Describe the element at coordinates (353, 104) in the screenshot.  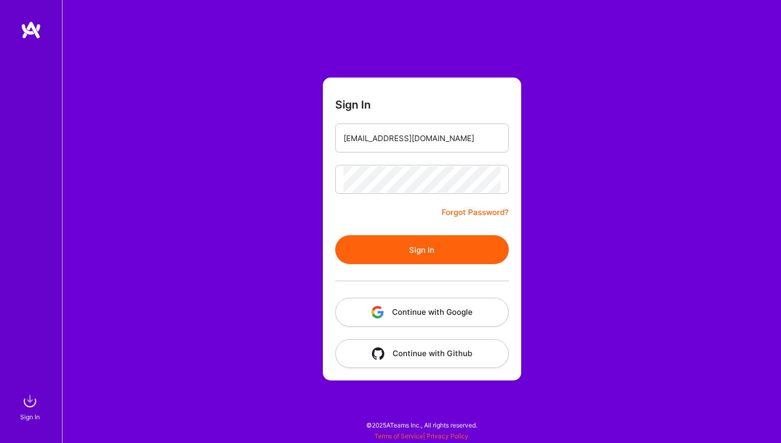
I see `h3: Sign In` at that location.